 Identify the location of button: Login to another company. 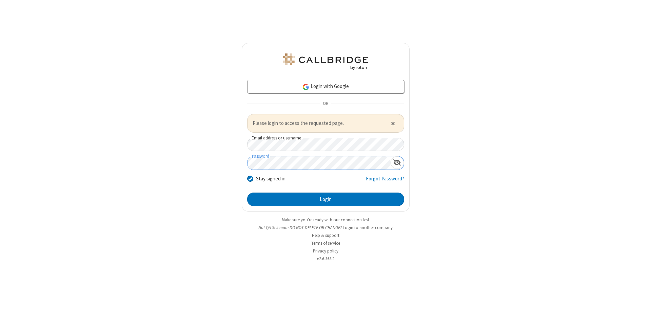
(367, 228).